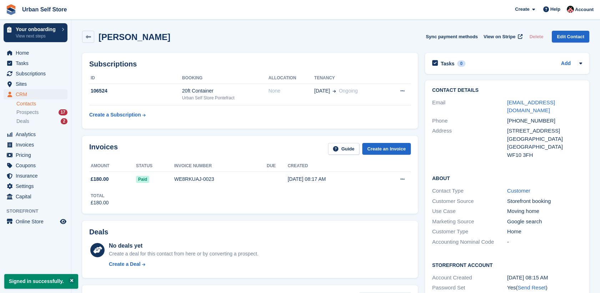 The image size is (600, 293). Describe the element at coordinates (225, 91) in the screenshot. I see `div: 20ft Container` at that location.